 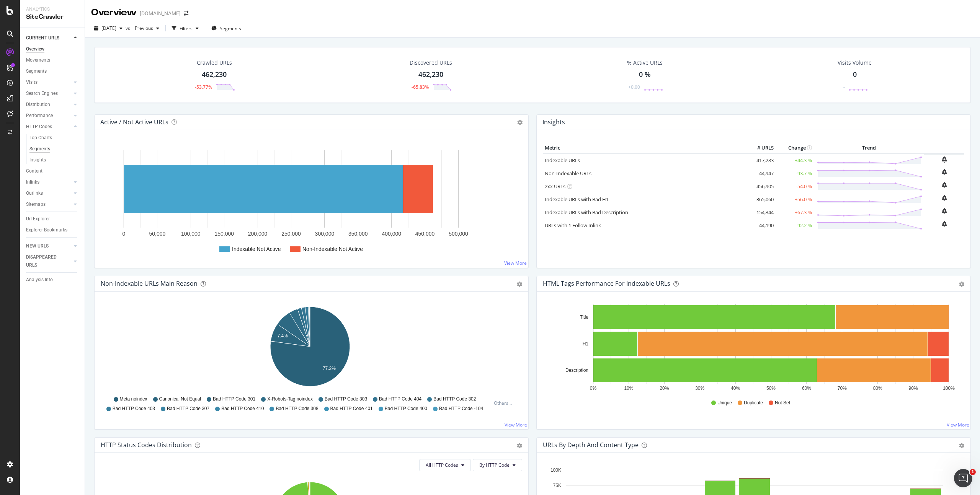 What do you see at coordinates (358, 233) in the screenshot?
I see `text: 350,000` at bounding box center [358, 233].